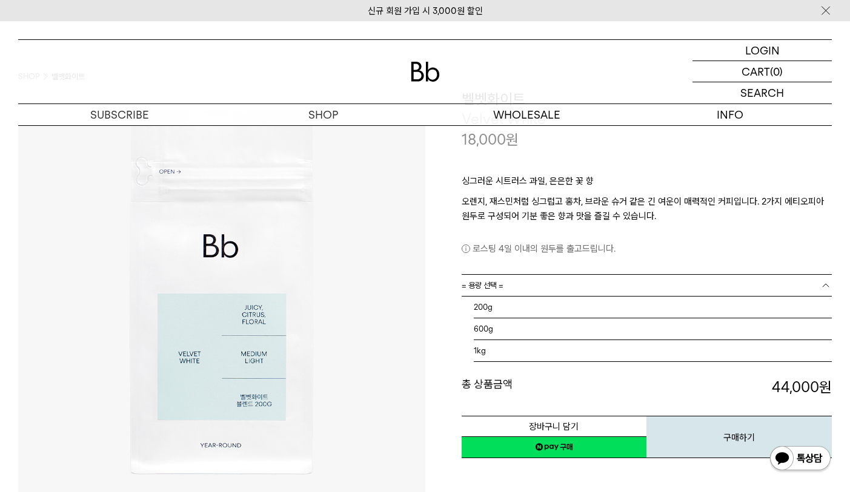  I want to click on p: 오렌지, 재스민처럼 싱그럽고 홍차, 브라운 슈거 같은 긴 여운이 매력적인 커피입니다. 2가지 에티오피아 원두로 구성되어 기분 좋은 향과 맛을 즐길 수 있습니다., so click(647, 209).